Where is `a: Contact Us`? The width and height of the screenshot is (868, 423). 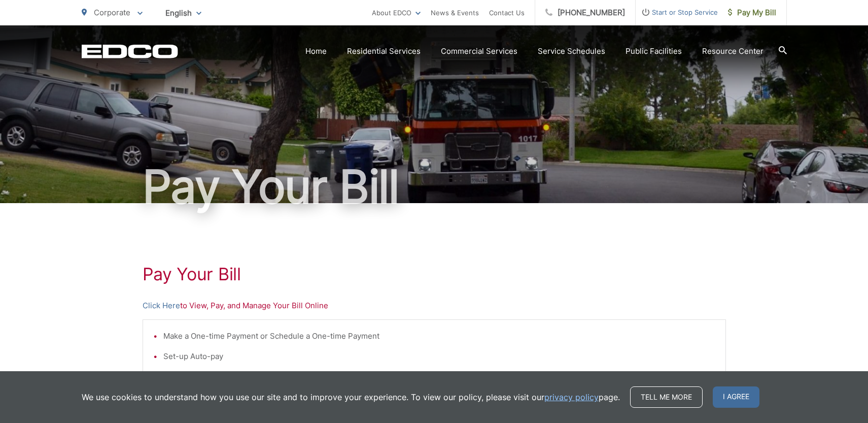 a: Contact Us is located at coordinates (507, 12).